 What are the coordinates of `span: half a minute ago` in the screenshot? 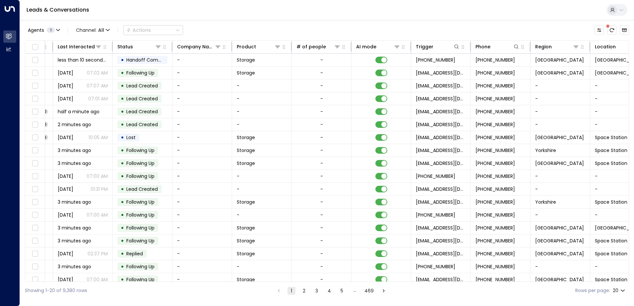 It's located at (79, 112).